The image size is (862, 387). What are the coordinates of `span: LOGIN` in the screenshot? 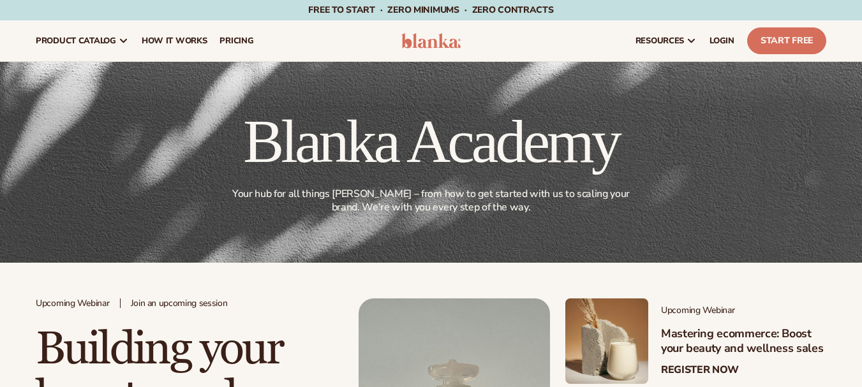 It's located at (722, 41).